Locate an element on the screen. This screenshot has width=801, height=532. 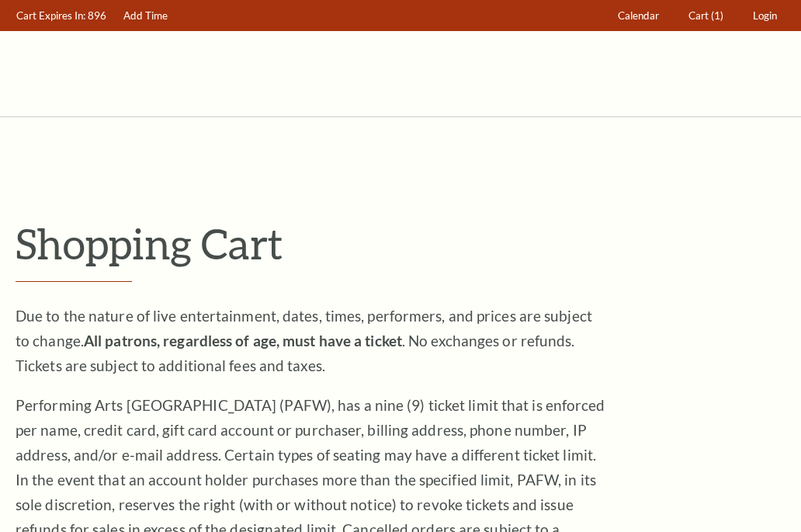
span: Login is located at coordinates (765, 15).